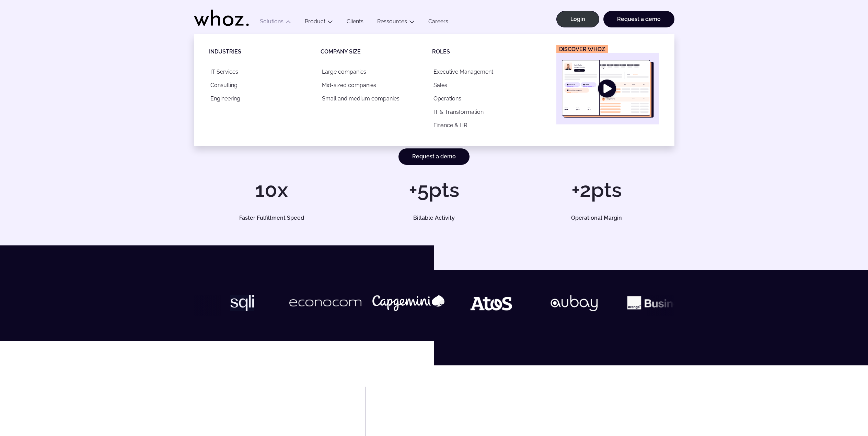 Image resolution: width=868 pixels, height=436 pixels. I want to click on p: Roles, so click(488, 52).